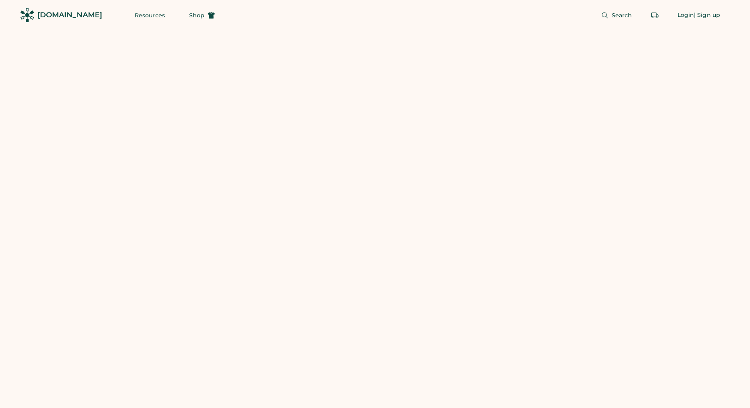 The height and width of the screenshot is (408, 750). Describe the element at coordinates (27, 15) in the screenshot. I see `img: Rendered Logo - Screens` at that location.